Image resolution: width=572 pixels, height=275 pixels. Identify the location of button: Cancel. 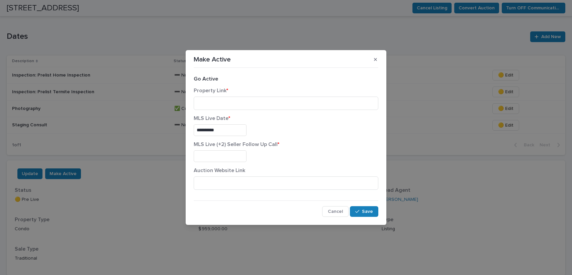
(335, 212).